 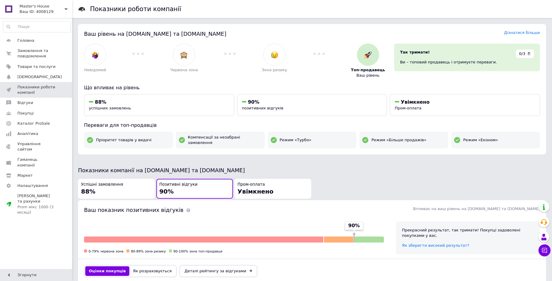 What do you see at coordinates (263, 108) in the screenshot?
I see `span: позитивних відгуків` at bounding box center [263, 108].